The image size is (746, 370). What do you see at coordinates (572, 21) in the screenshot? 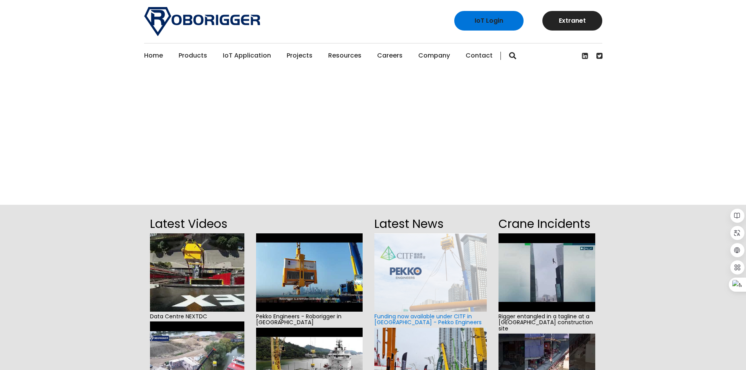
I see `a: Extranet` at bounding box center [572, 21].